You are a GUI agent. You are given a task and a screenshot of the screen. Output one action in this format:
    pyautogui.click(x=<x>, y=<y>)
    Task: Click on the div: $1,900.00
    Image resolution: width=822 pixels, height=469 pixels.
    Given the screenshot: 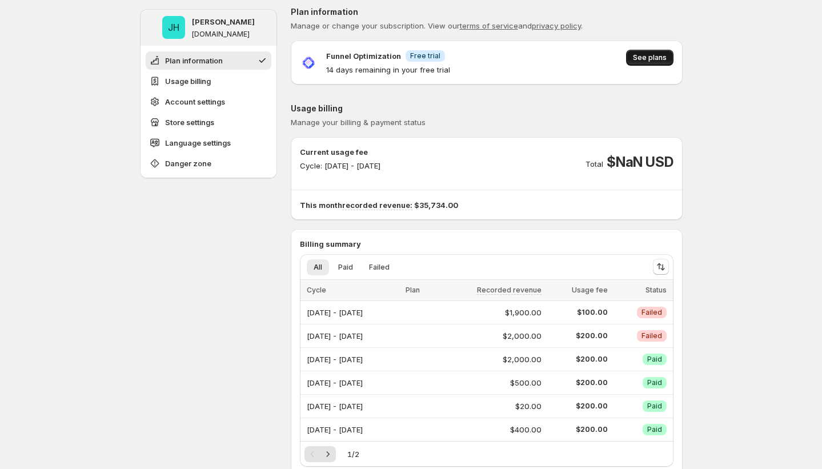 What is the action you would take?
    pyautogui.click(x=490, y=313)
    